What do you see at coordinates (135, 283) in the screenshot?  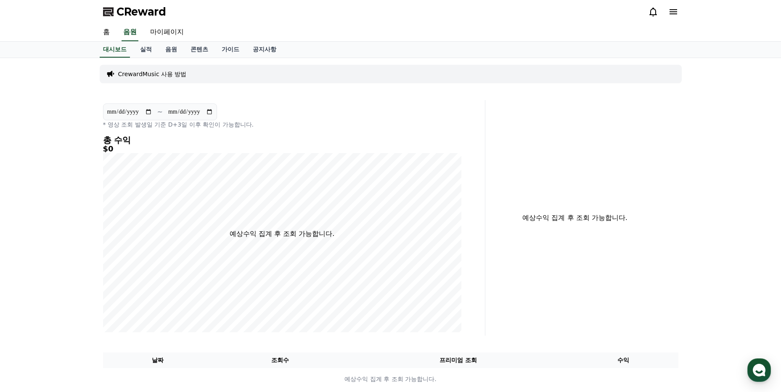 I see `span: 설정` at bounding box center [135, 283].